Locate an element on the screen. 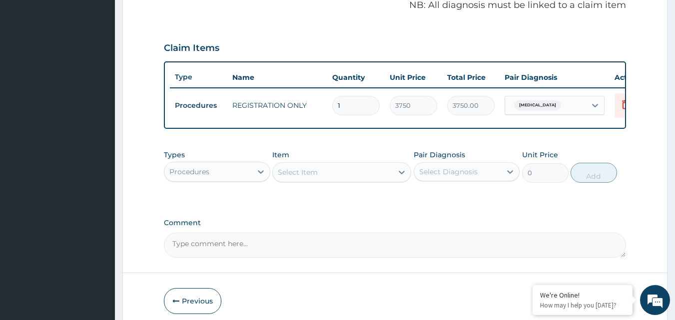 The height and width of the screenshot is (320, 675). td: Procedures is located at coordinates (198, 105).